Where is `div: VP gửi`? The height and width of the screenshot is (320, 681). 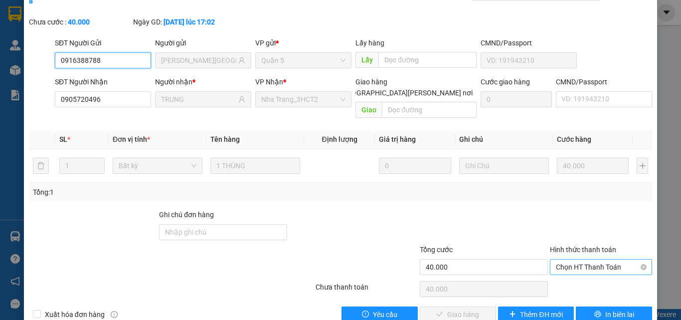 div: VP gửi is located at coordinates (303, 43).